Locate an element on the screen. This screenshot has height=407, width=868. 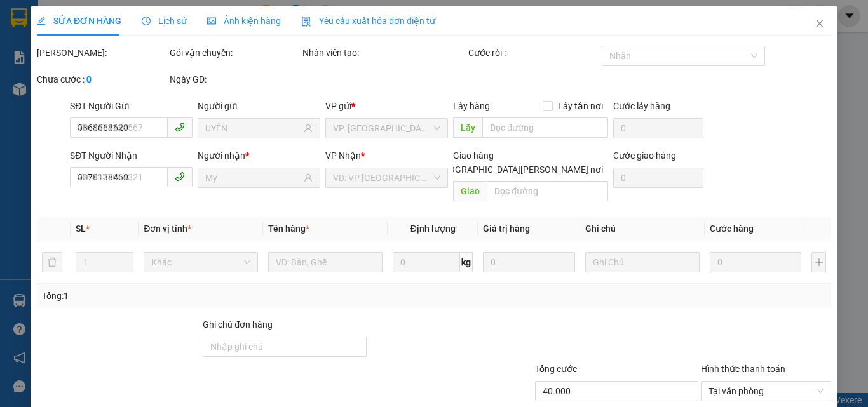
div: Người nhận is located at coordinates (259, 156).